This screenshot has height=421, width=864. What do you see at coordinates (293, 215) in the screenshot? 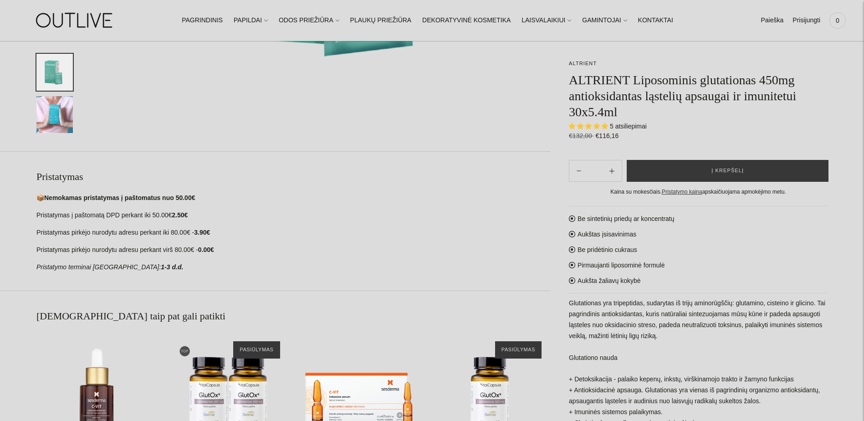
I see `p: Pristatymas į paštomatą DPD perkant iki 50.00€` at bounding box center [293, 215].